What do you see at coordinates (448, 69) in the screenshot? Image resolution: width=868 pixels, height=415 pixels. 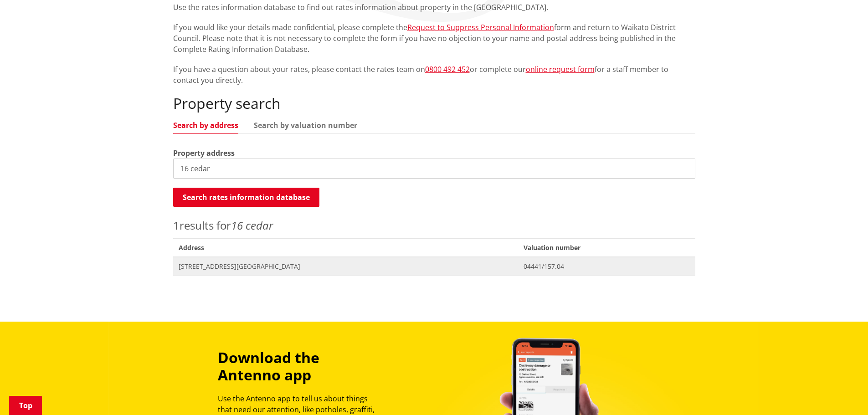 I see `a: 0800 492 452` at bounding box center [448, 69].